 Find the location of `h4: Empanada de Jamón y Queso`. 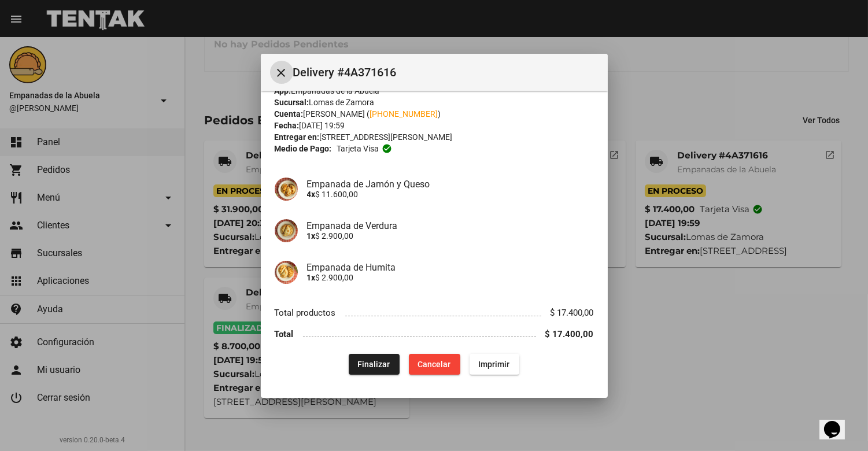

h4: Empanada de Jamón y Queso is located at coordinates (450, 184).